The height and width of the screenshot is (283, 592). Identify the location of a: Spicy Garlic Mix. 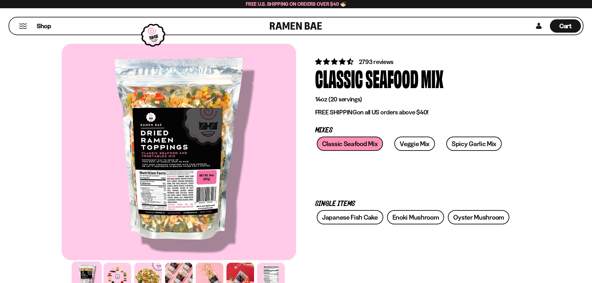
(474, 144).